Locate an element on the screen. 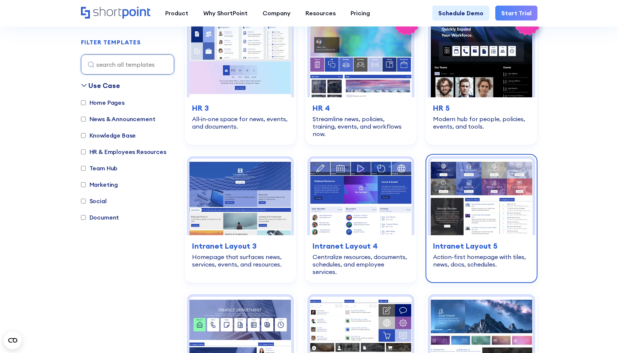 This screenshot has width=618, height=353. a: HR 5 – Human Resource Template: Modern hub for people, policies, events, and tools.HR 5Modern hub... is located at coordinates (481, 80).